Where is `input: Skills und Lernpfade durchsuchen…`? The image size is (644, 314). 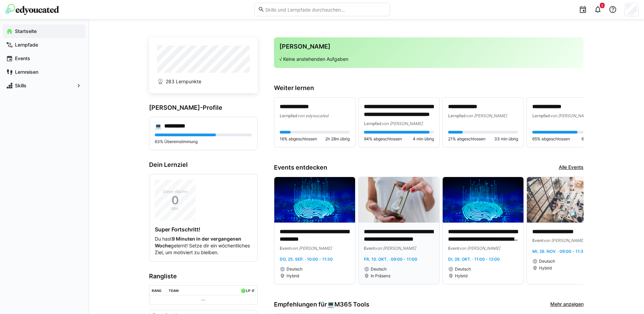 input: Skills und Lernpfade durchsuchen… is located at coordinates (325, 10).